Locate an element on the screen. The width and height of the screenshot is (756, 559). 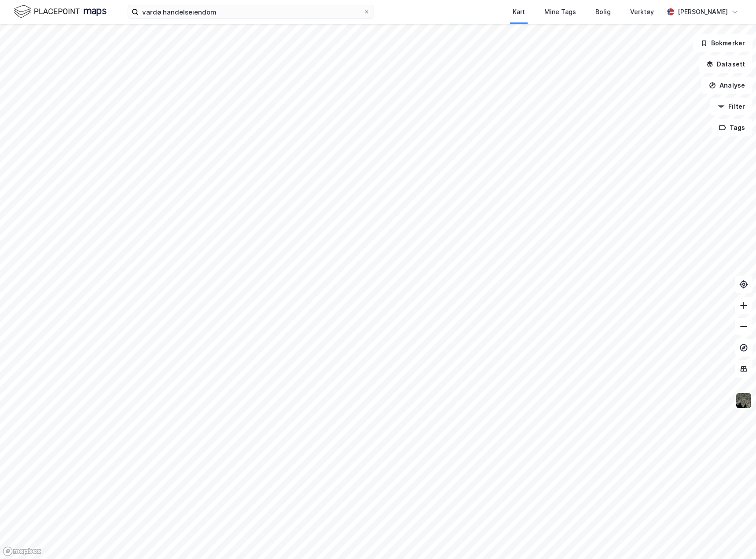
div: Kontrollprogram for chat is located at coordinates (734, 538).